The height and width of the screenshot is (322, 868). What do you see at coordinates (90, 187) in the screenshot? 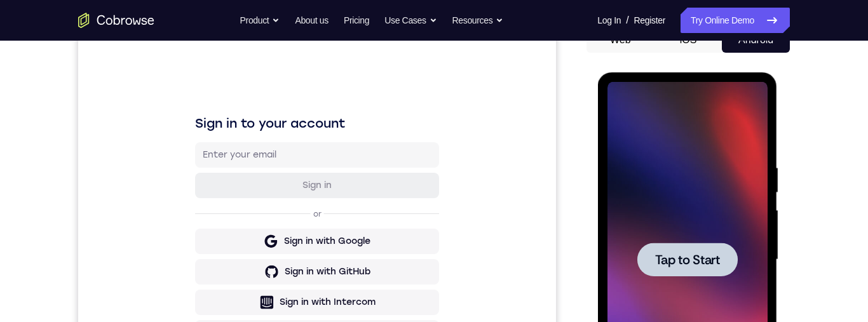
I see `span: Tap to Start` at bounding box center [90, 187].